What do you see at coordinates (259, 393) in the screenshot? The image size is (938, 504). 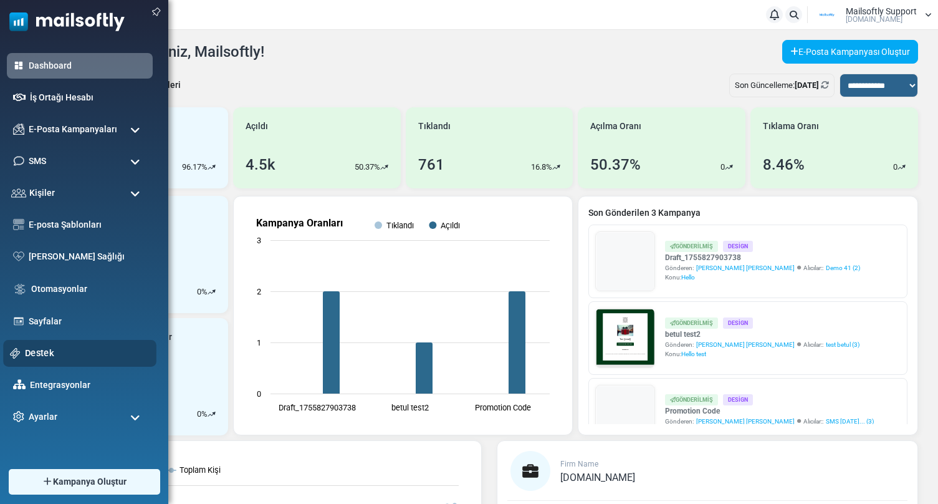 I see `text: 0` at bounding box center [259, 393].